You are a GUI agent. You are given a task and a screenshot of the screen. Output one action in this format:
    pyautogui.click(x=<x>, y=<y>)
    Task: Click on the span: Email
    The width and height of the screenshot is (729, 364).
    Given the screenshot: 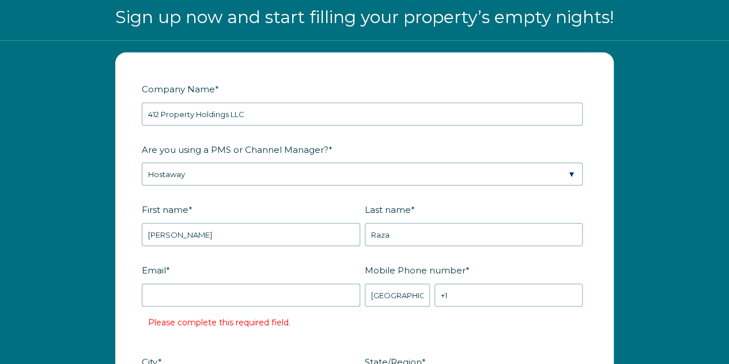 What is the action you would take?
    pyautogui.click(x=154, y=270)
    